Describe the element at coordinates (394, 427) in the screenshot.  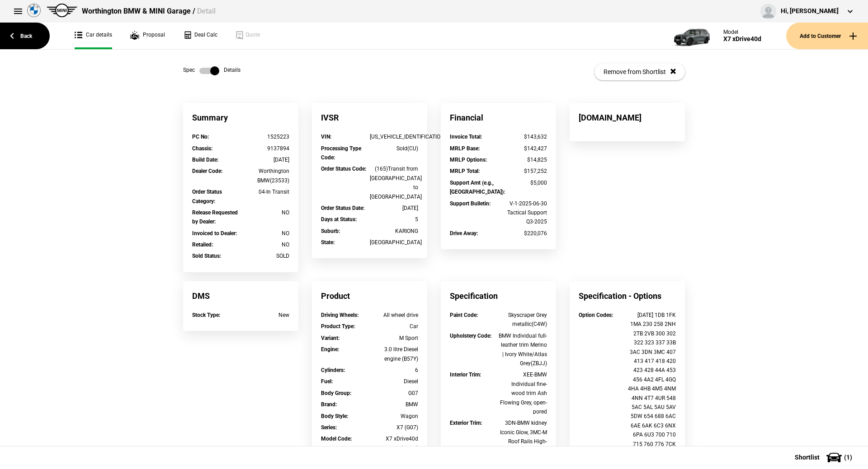
I see `div: X7 (G07)` at that location.